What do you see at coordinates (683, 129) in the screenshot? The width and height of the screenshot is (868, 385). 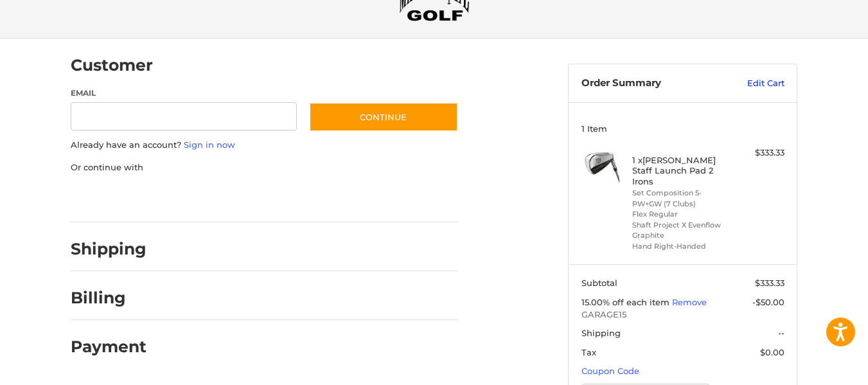 I see `h3: 1 Item` at bounding box center [683, 129].